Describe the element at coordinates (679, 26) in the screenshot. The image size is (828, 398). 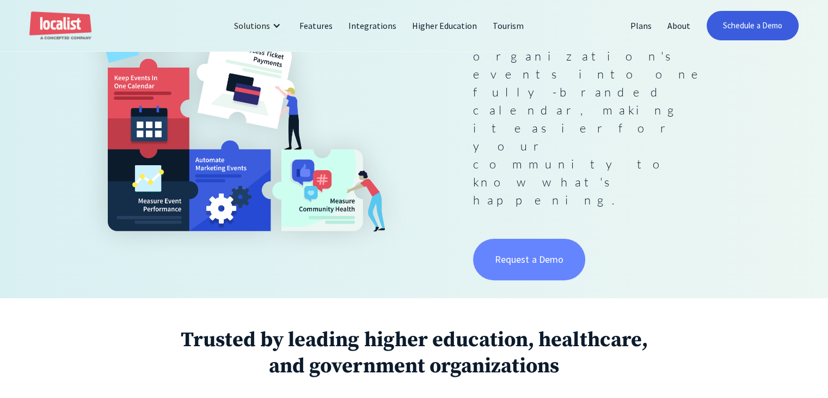
I see `a: About` at that location.